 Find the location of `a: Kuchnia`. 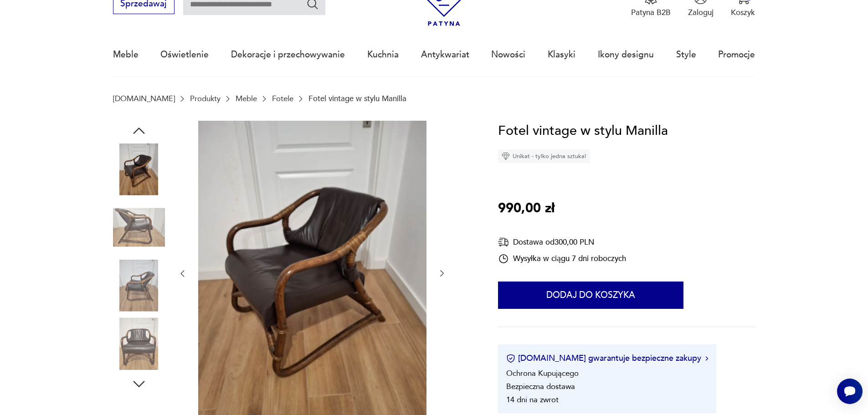

a: Kuchnia is located at coordinates (382, 54).